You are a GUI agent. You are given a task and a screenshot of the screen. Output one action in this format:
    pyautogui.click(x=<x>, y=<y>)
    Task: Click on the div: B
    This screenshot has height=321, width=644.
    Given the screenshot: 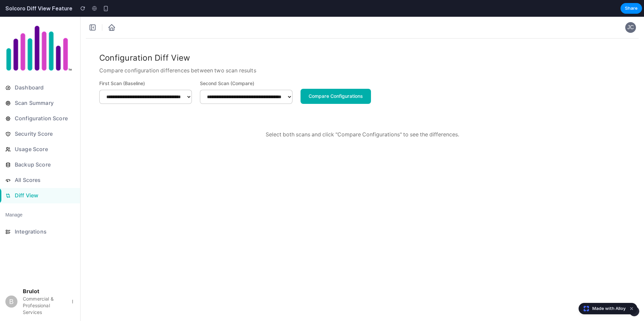 What is the action you would take?
    pyautogui.click(x=12, y=285)
    